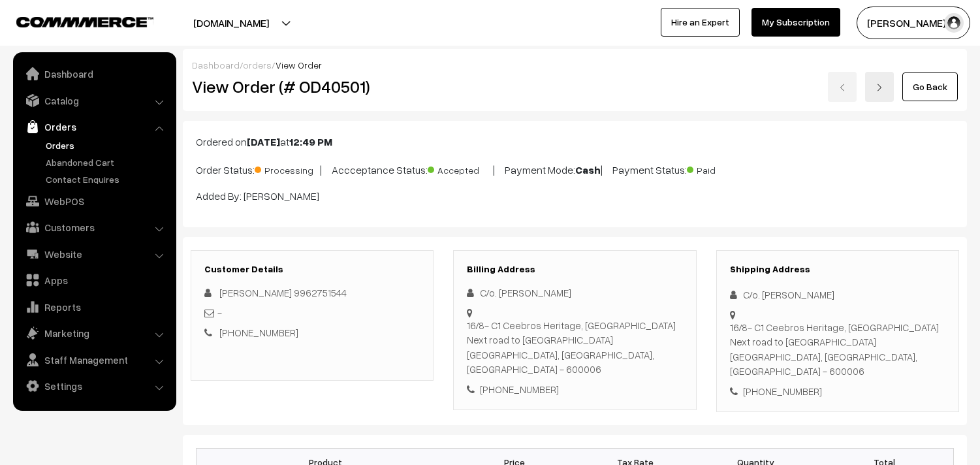 This screenshot has height=465, width=980. Describe the element at coordinates (288, 168) in the screenshot. I see `span: Processing` at that location.